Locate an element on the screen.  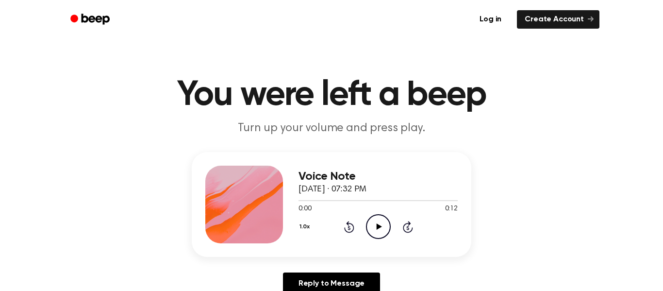
span: 0:00 is located at coordinates (305, 209).